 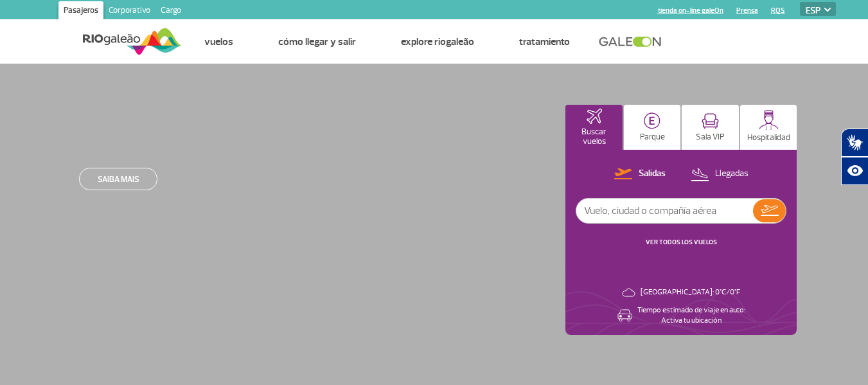 I want to click on img: hospitality.svg, so click(x=769, y=120).